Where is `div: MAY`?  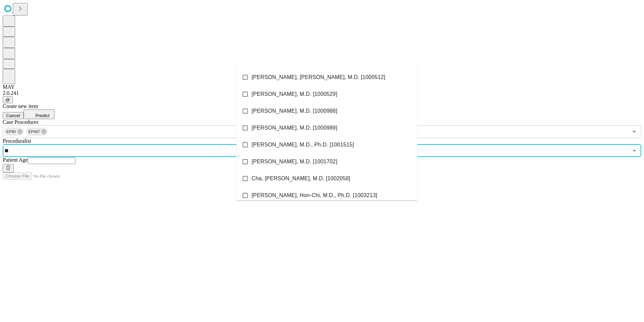 div: MAY is located at coordinates (322, 87).